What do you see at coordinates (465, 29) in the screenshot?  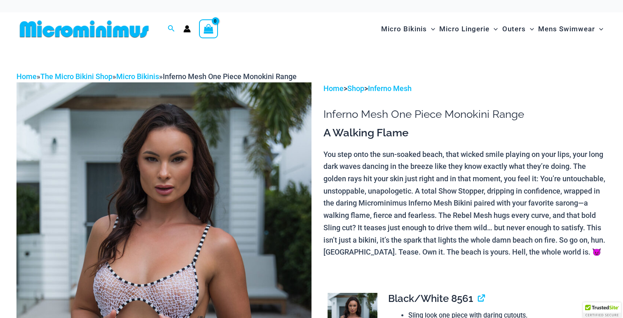 I see `span: Micro Lingerie` at bounding box center [465, 29].